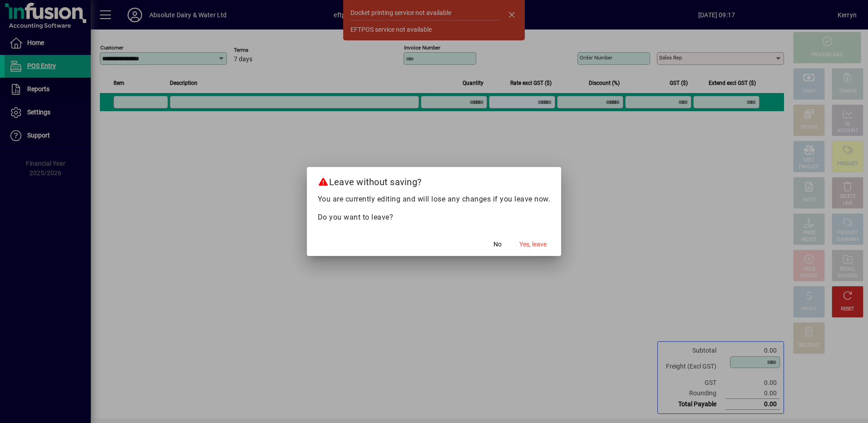 The image size is (868, 423). What do you see at coordinates (497, 244) in the screenshot?
I see `button: No` at bounding box center [497, 244].